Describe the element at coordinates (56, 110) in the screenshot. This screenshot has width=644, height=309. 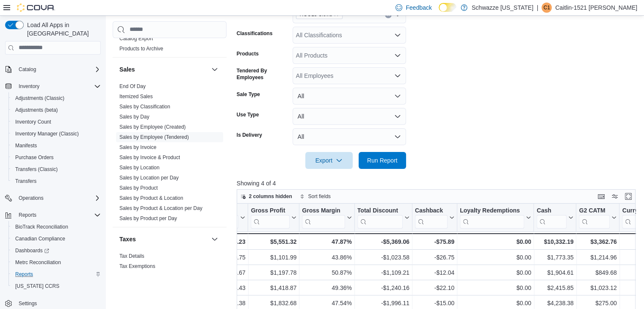
I see `button: Adjustments (beta)` at that location.